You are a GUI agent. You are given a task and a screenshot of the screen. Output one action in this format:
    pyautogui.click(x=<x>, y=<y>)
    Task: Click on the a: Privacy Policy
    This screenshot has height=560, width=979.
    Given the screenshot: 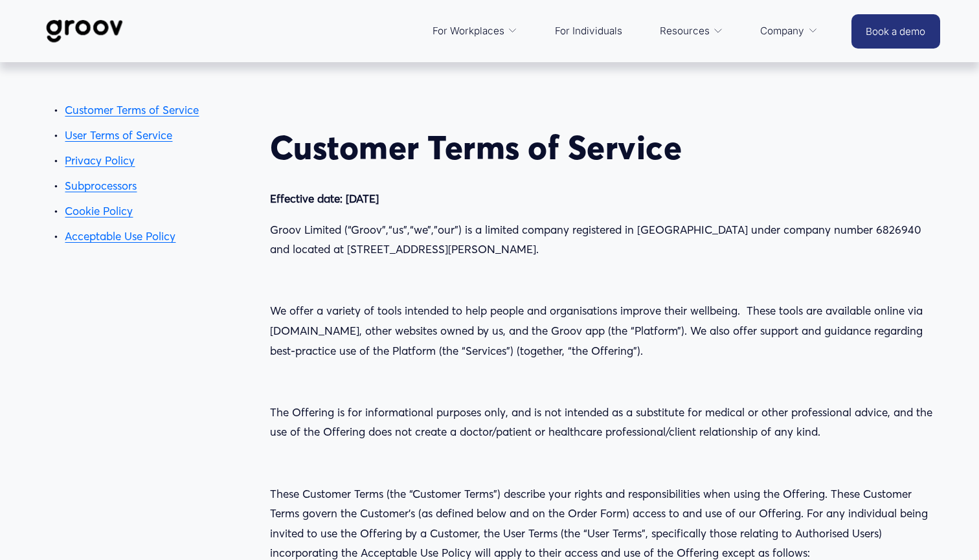 What is the action you would take?
    pyautogui.click(x=100, y=160)
    